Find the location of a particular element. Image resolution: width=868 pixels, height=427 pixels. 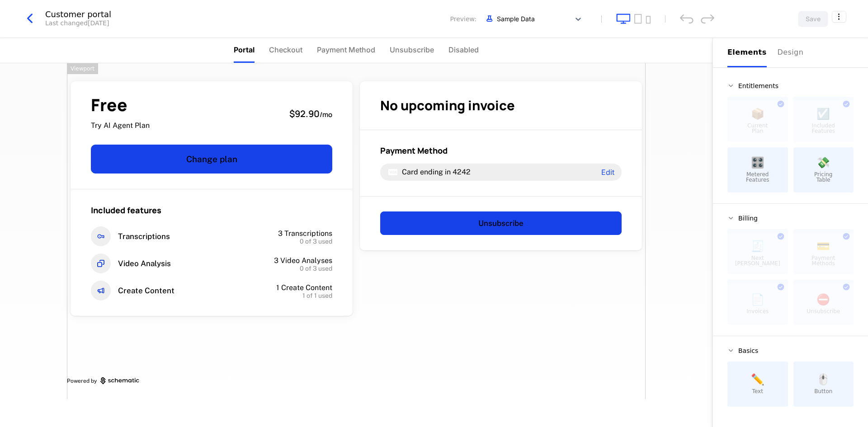

button: tablet is located at coordinates (638, 19).